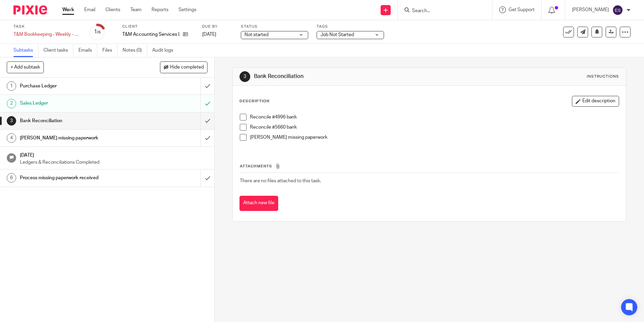 This screenshot has width=644, height=322. I want to click on div: Instructions, so click(603, 76).